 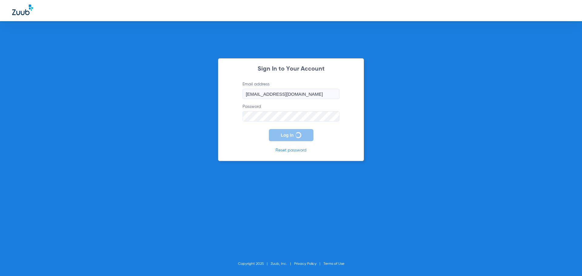 I want to click on button: Log In, so click(x=291, y=135).